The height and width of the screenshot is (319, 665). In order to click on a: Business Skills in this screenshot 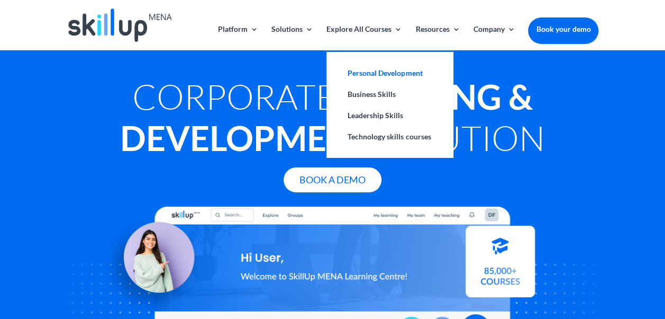, I will do `click(390, 94)`.